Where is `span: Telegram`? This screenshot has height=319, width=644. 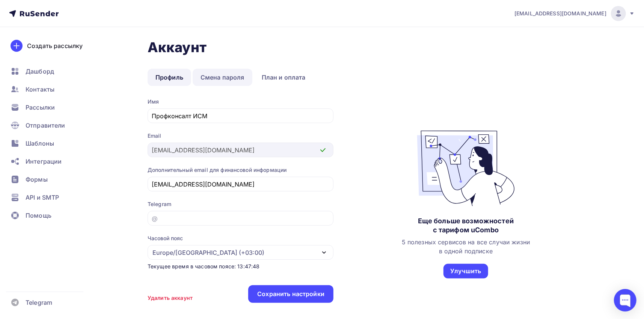
span: Telegram is located at coordinates (39, 302).